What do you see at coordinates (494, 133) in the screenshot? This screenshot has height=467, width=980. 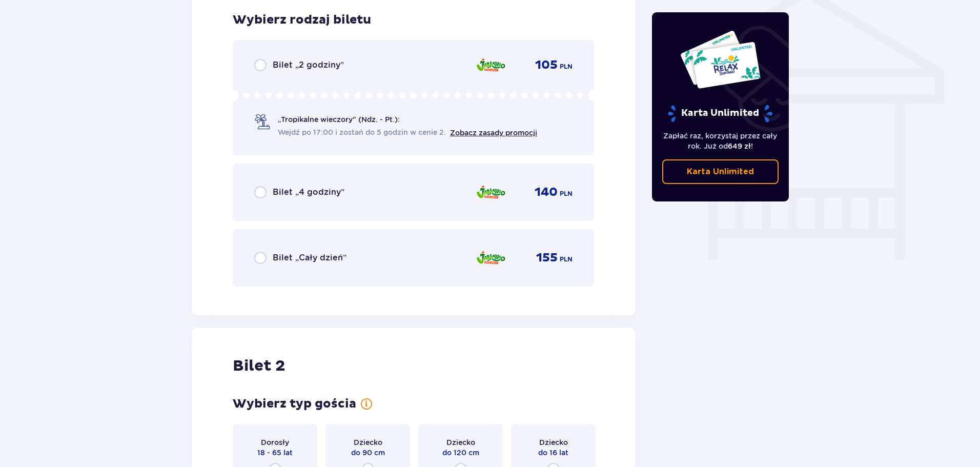 I see `a: Zobacz zasady promocji` at bounding box center [494, 133].